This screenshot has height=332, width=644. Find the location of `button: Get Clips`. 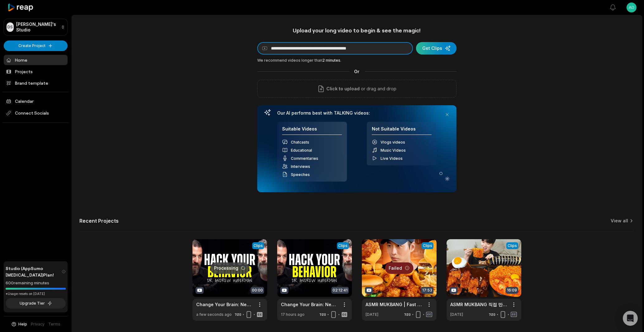

button: Get Clips is located at coordinates (436, 48).